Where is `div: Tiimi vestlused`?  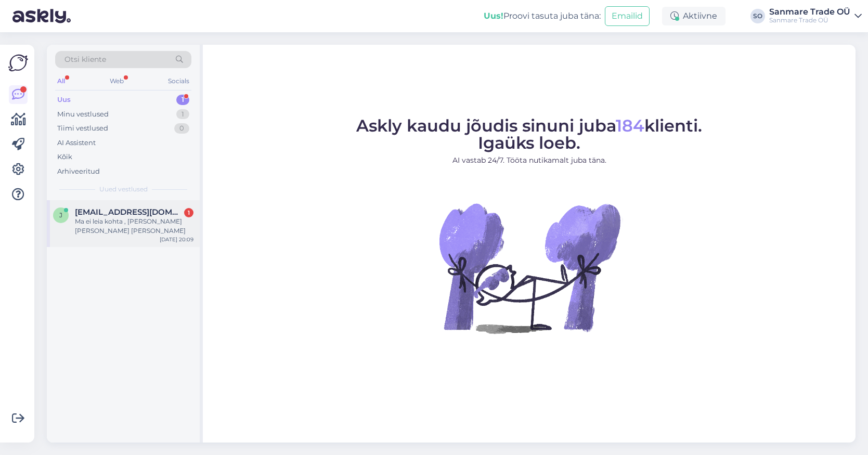 div: Tiimi vestlused is located at coordinates (83, 128).